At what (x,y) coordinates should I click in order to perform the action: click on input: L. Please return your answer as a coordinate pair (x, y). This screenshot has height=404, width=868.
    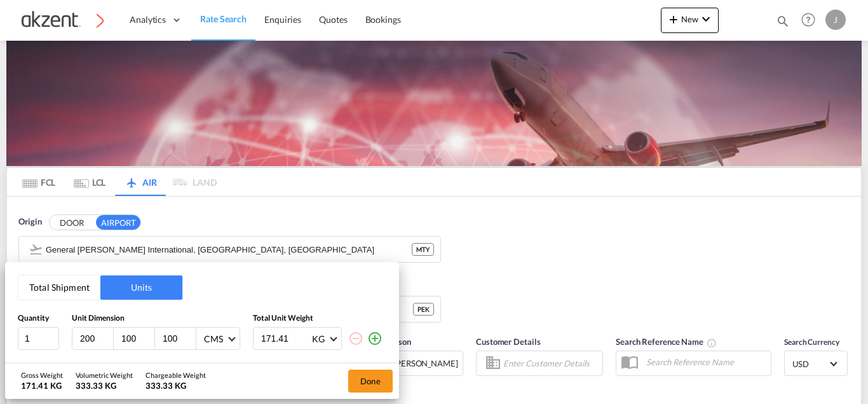
    Looking at the image, I should click on (96, 338).